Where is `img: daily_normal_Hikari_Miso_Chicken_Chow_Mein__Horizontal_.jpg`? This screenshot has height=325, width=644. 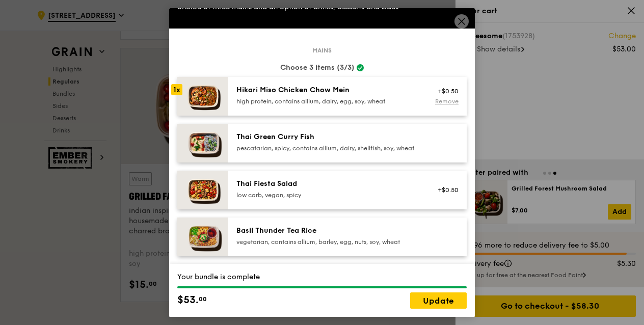
img: daily_normal_Hikari_Miso_Chicken_Chow_Mein__Horizontal_.jpg is located at coordinates (203, 96).